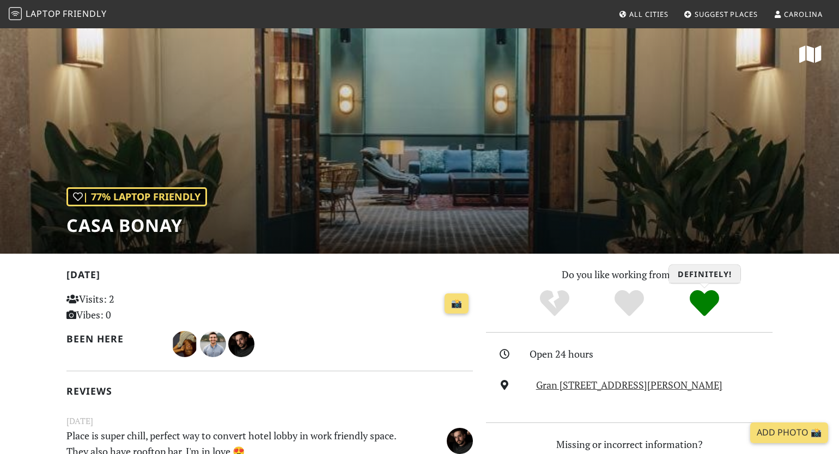  Describe the element at coordinates (43, 14) in the screenshot. I see `span: Laptop` at that location.